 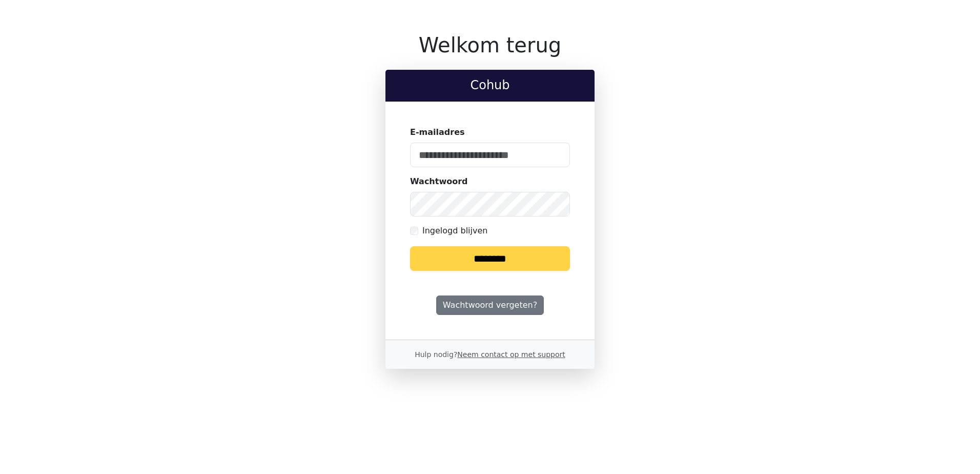 I want to click on small: Hulp nodig?, so click(x=490, y=354).